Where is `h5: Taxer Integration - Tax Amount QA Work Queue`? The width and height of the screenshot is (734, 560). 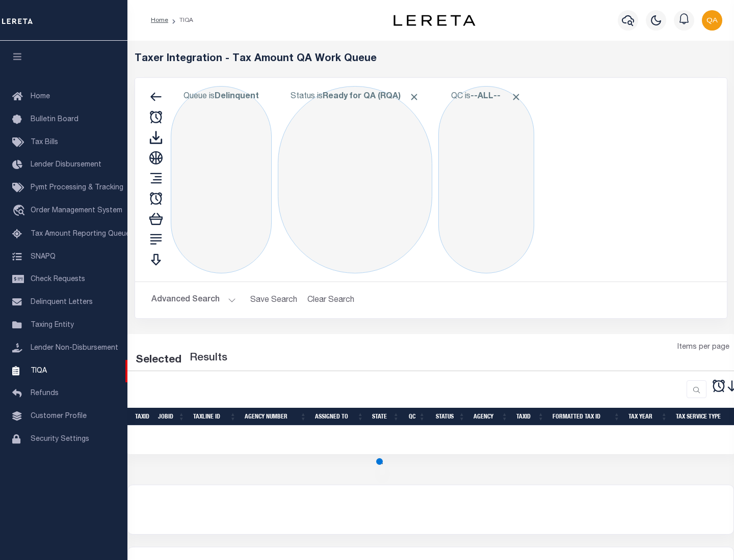 h5: Taxer Integration - Tax Amount QA Work Queue is located at coordinates (430, 59).